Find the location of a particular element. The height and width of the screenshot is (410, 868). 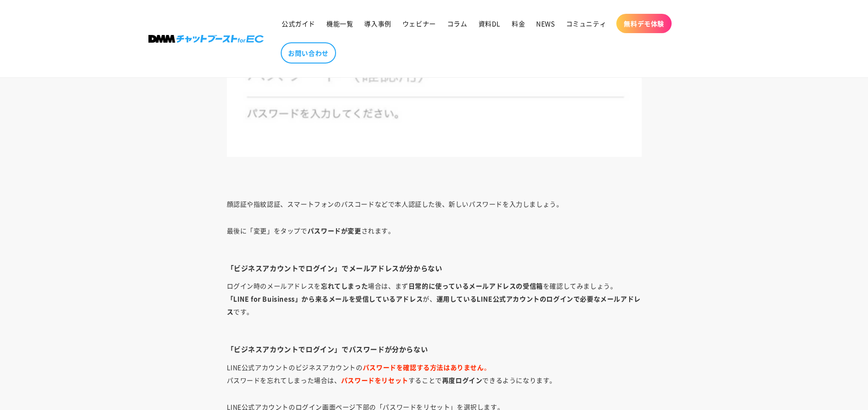

strong: 忘れてしまった is located at coordinates (344, 286).